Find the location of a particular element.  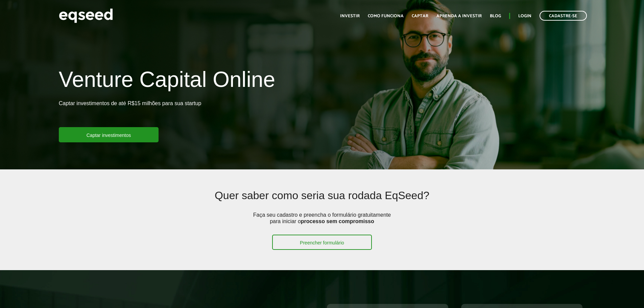

p: Captar investimentos de até R$15 milhões para sua startup is located at coordinates (131, 113).